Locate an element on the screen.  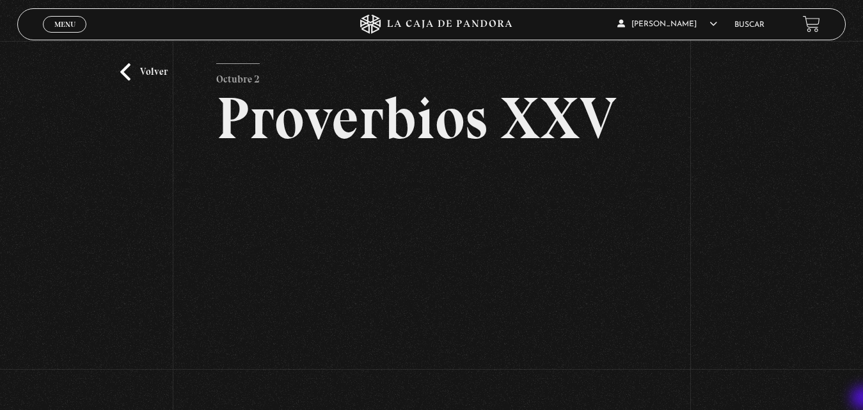
span: Menu is located at coordinates (65, 24).